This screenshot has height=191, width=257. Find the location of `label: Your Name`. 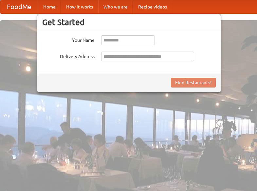

label: Your Name is located at coordinates (68, 39).